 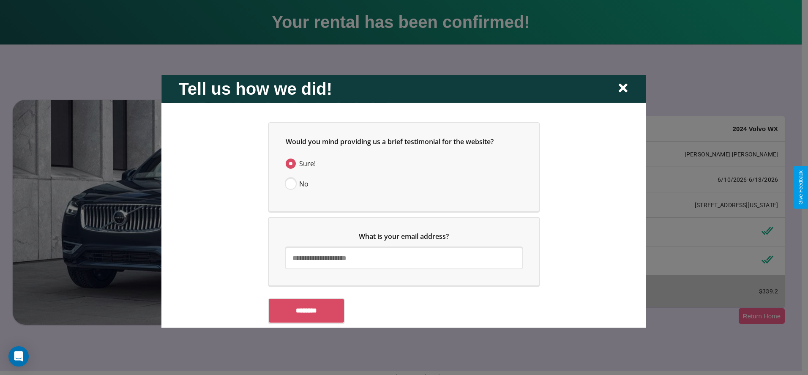 What do you see at coordinates (304, 183) in the screenshot?
I see `span: No` at bounding box center [304, 183].